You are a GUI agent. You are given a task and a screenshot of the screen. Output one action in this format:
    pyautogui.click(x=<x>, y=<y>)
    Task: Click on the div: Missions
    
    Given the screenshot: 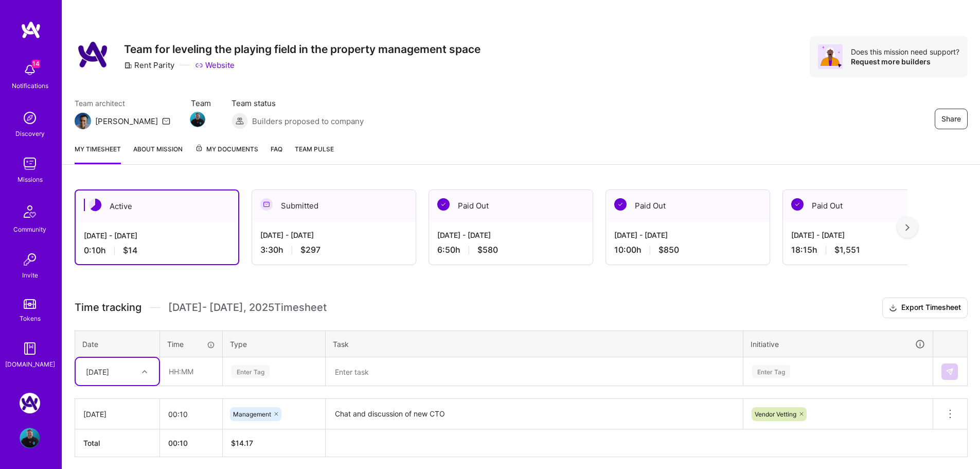 What is the action you would take?
    pyautogui.click(x=30, y=179)
    